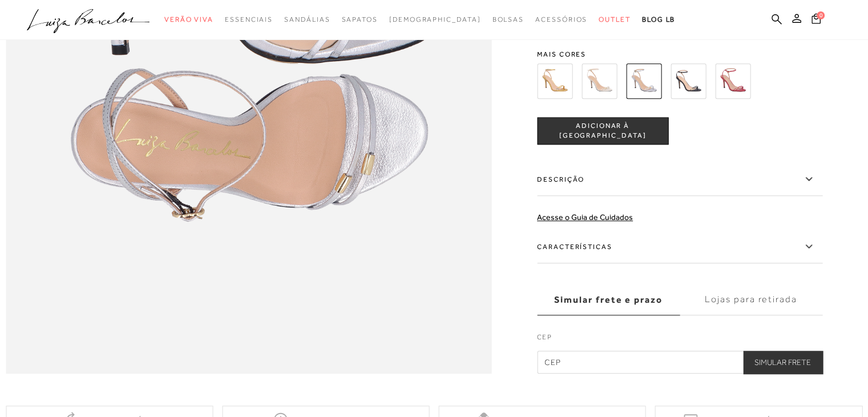 This screenshot has height=417, width=868. What do you see at coordinates (679, 246) in the screenshot?
I see `label: Características` at bounding box center [679, 246].